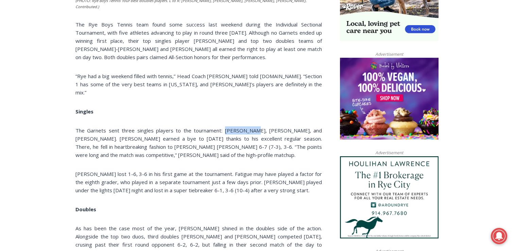  What do you see at coordinates (199, 41) in the screenshot?
I see `p: The Rye Boys Tennis team found some success last weekend during the Individual Sectional Tourname...` at bounding box center [199, 41].